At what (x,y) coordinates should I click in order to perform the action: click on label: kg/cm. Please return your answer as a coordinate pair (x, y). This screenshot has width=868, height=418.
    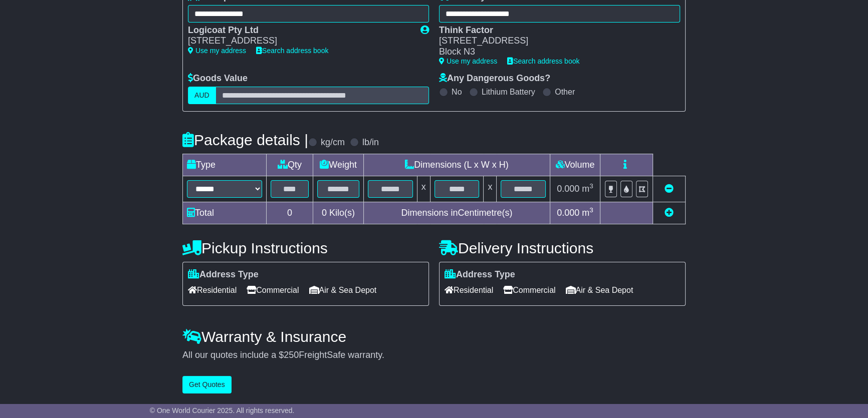
    Looking at the image, I should click on (333, 142).